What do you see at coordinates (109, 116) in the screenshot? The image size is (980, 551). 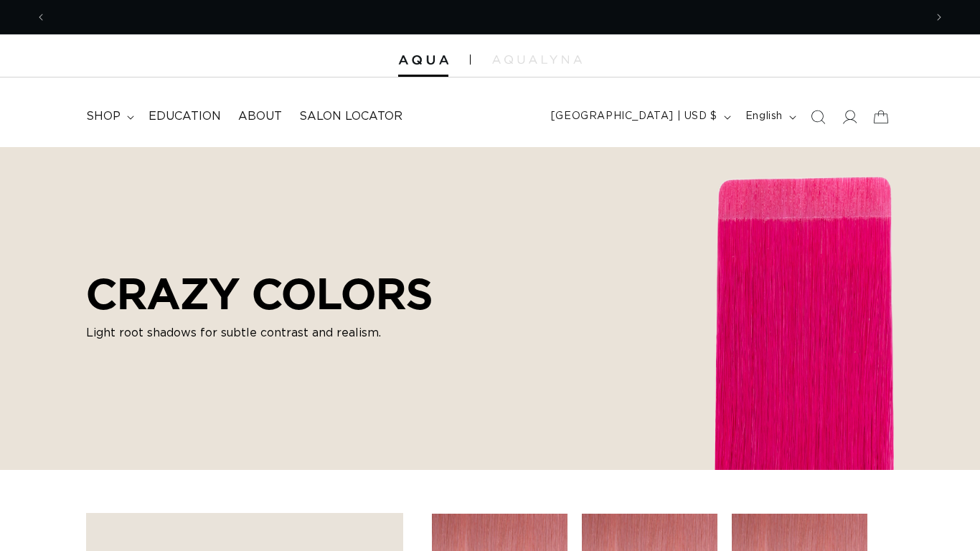 I see `summary: shop` at bounding box center [109, 116].